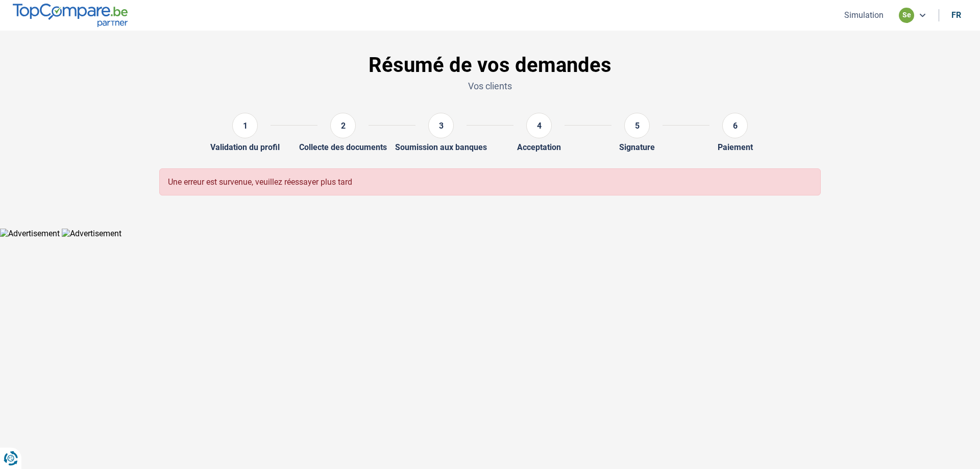  Describe the element at coordinates (735, 147) in the screenshot. I see `div: Paiement` at that location.